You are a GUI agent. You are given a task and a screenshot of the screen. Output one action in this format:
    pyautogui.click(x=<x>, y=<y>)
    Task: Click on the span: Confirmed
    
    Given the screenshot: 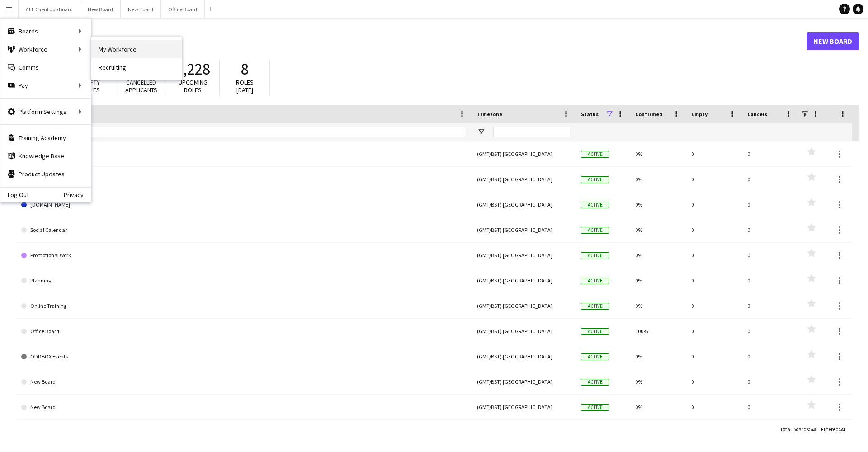 What is the action you would take?
    pyautogui.click(x=649, y=114)
    